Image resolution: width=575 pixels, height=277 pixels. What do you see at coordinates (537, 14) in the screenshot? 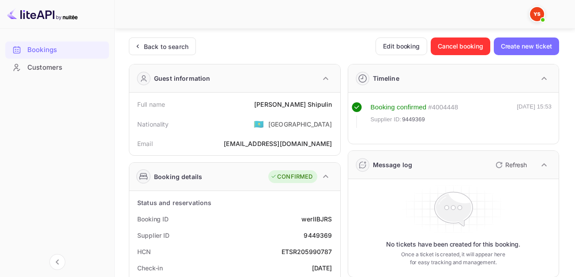
I see `img: Yandex Support` at bounding box center [537, 14].